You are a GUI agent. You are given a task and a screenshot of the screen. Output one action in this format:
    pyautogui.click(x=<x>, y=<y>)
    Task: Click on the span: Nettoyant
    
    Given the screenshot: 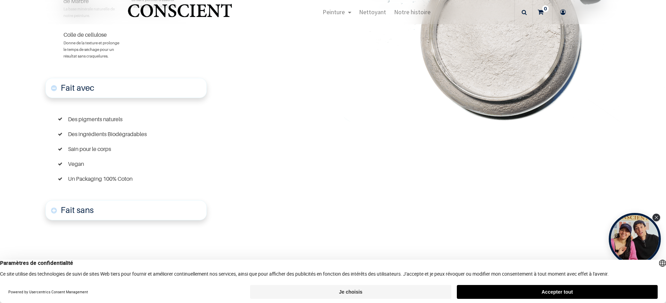 What is the action you would take?
    pyautogui.click(x=372, y=12)
    